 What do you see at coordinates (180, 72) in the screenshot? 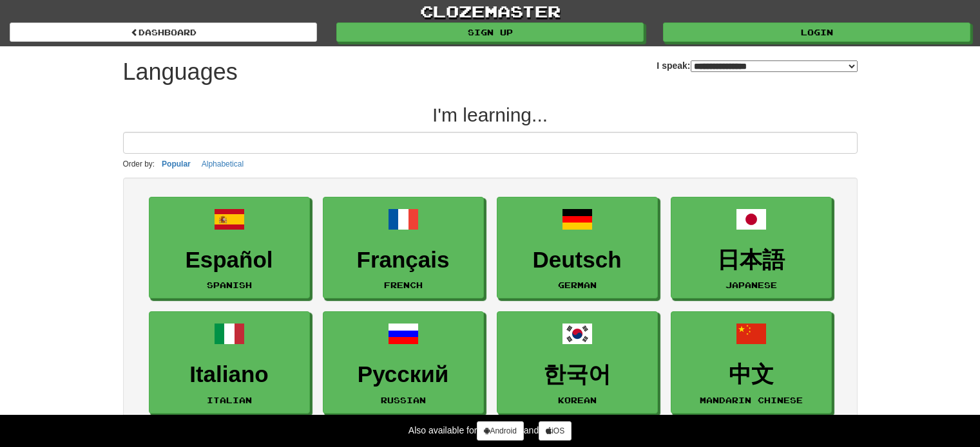
I see `h1: Languages` at bounding box center [180, 72].